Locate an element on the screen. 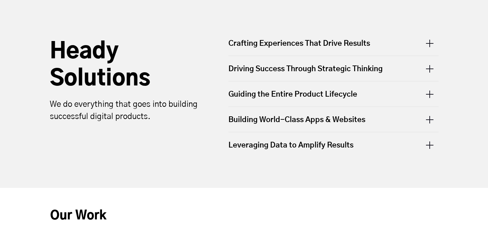 The width and height of the screenshot is (488, 234). div: Leveraging Data to Amplify Results is located at coordinates (333, 145).